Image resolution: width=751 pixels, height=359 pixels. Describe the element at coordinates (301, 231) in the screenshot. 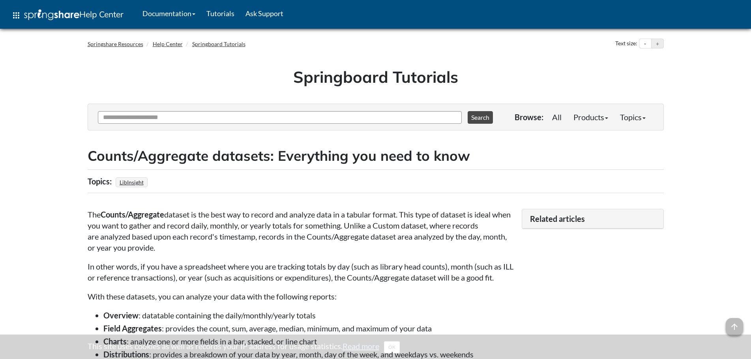

I see `p: The dataset is the best way to record and analyze data in a tabular format. This type of dataset ...` at that location.